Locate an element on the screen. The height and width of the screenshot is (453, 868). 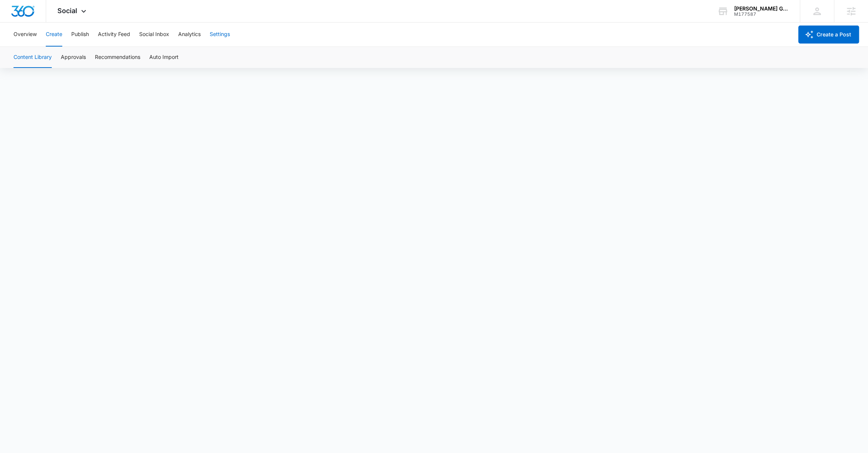
button: Settings is located at coordinates (220, 34).